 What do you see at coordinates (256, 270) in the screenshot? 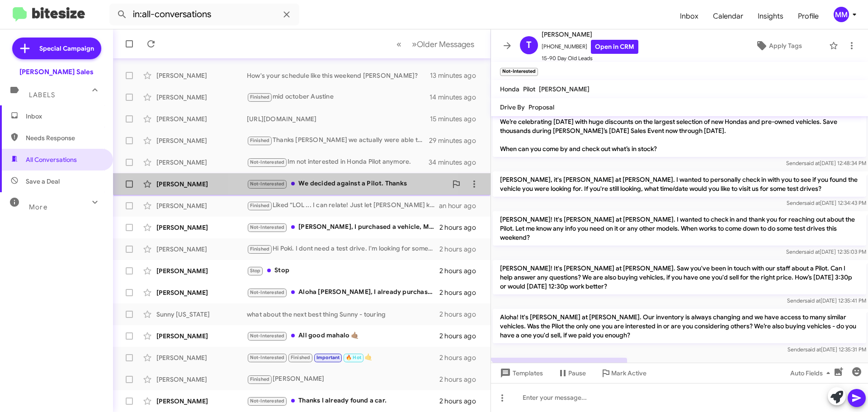
I see `span: Stop` at bounding box center [256, 270].